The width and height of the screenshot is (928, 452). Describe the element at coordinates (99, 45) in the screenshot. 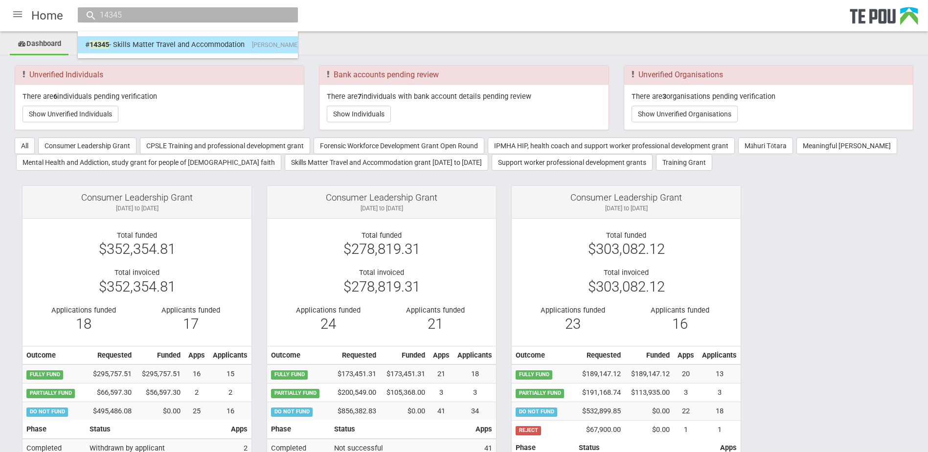

I see `span: 14345` at that location.